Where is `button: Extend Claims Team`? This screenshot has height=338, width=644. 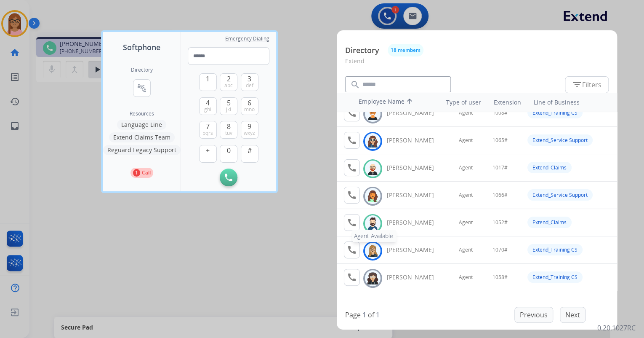
button: Extend Claims Team is located at coordinates (142, 137).